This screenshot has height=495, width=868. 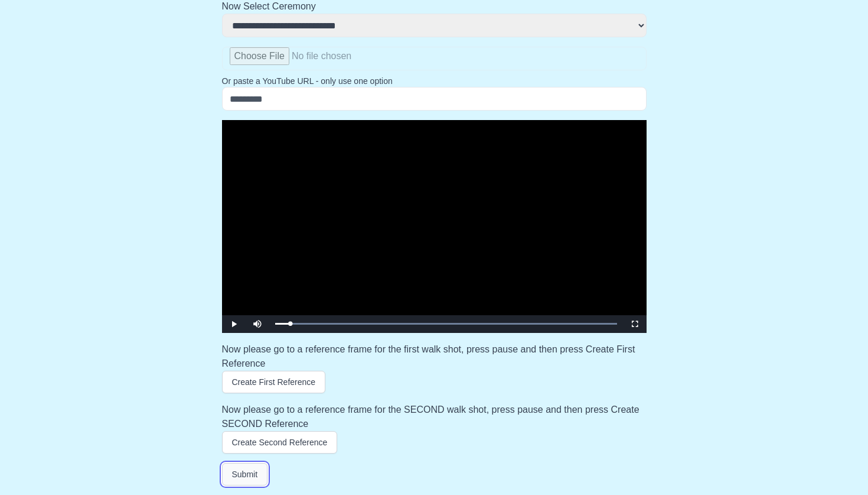 What do you see at coordinates (274, 382) in the screenshot?
I see `button: Create First Reference` at bounding box center [274, 382].